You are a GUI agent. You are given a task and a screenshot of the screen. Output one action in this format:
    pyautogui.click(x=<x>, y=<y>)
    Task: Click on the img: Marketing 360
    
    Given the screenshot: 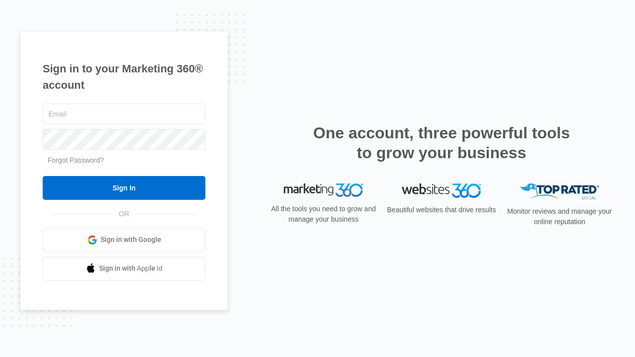 What is the action you would take?
    pyautogui.click(x=323, y=190)
    